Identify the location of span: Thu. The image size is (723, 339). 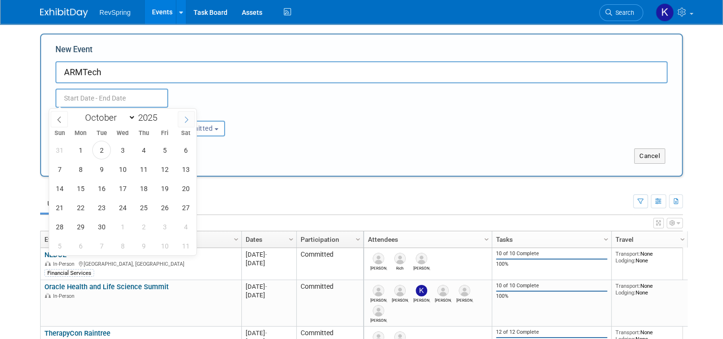
(144, 133).